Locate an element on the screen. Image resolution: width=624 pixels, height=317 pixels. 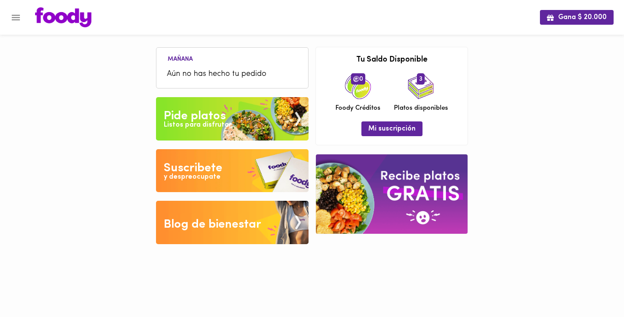
button: Mi suscripción is located at coordinates (391, 128).